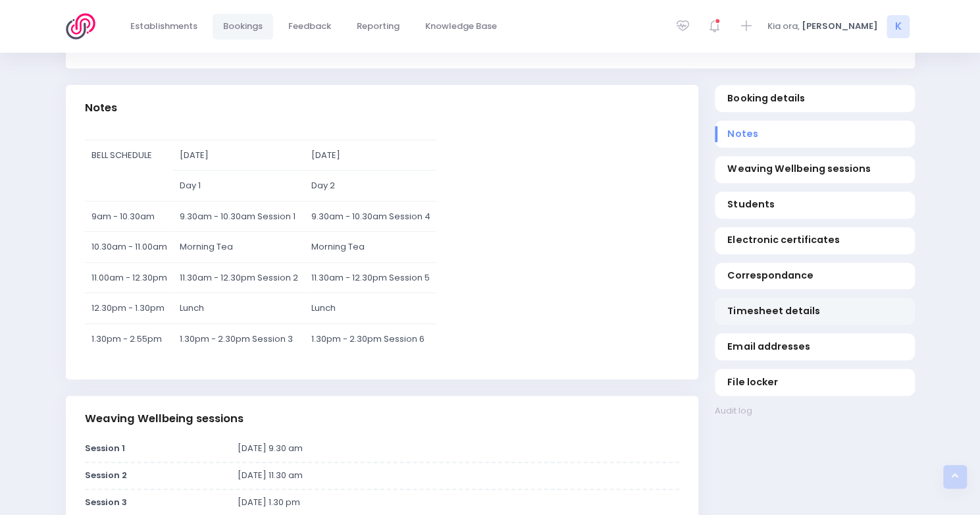 The height and width of the screenshot is (515, 980). I want to click on td: 1.30pm - 2.30pm Session 3, so click(239, 339).